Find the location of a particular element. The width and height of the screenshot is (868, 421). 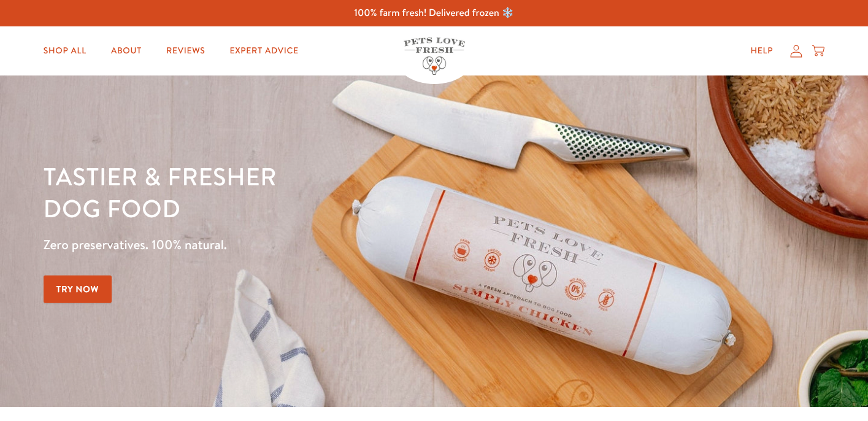

a: Expert Advice is located at coordinates (263, 51).